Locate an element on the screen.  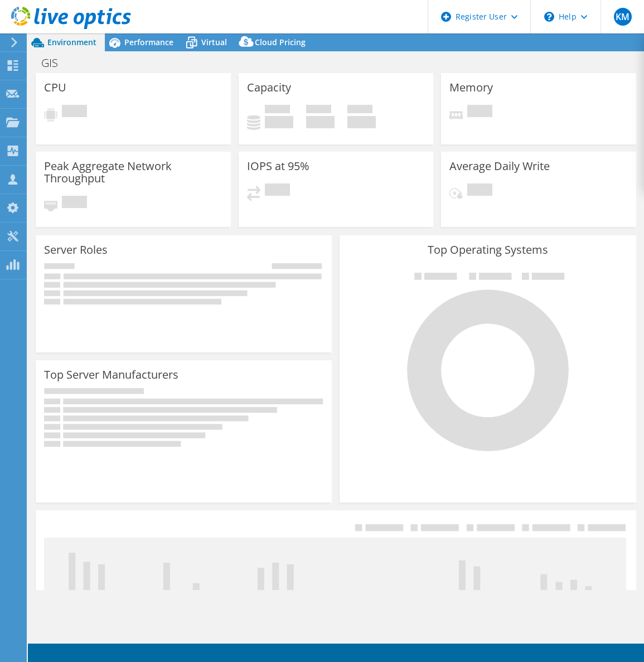
h3: Top Server Manufacturers is located at coordinates (111, 375).